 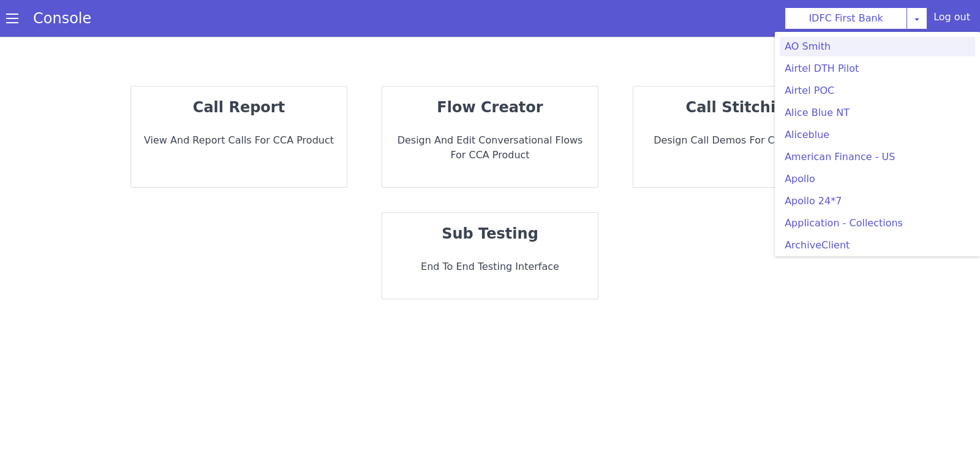 What do you see at coordinates (490, 267) in the screenshot?
I see `p: End to End Testing Interface` at bounding box center [490, 267].